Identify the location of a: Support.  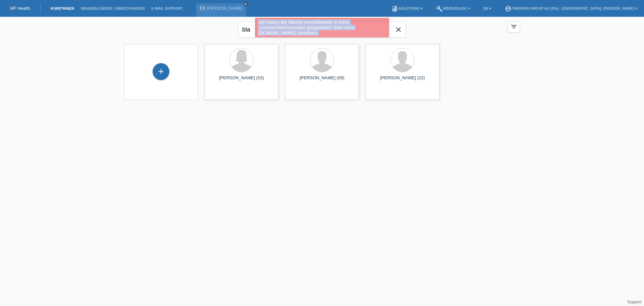
(634, 301).